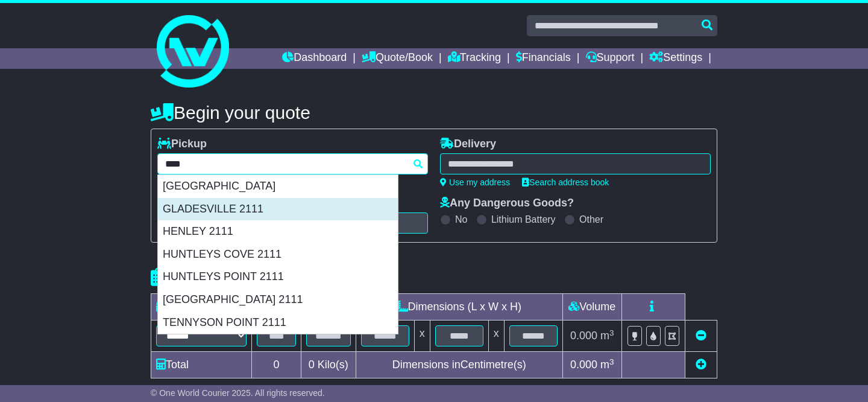  What do you see at coordinates (459, 307) in the screenshot?
I see `td: Dimensions (L x W x H)` at bounding box center [459, 307].